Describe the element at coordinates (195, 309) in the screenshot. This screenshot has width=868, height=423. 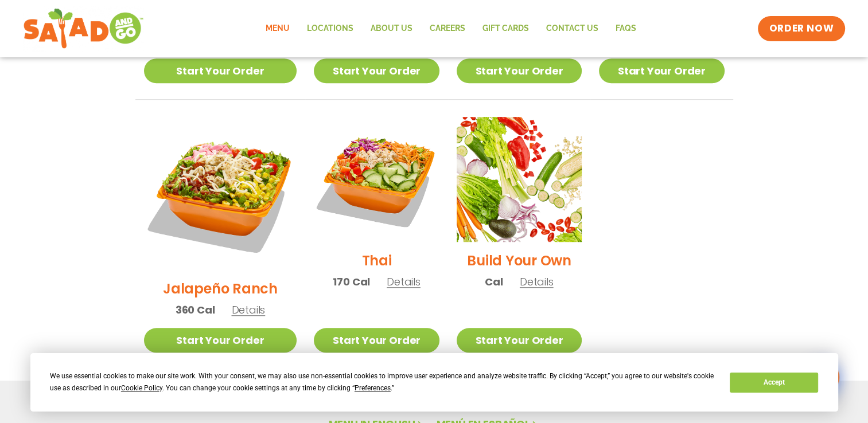
I see `span: 360 Cal` at that location.